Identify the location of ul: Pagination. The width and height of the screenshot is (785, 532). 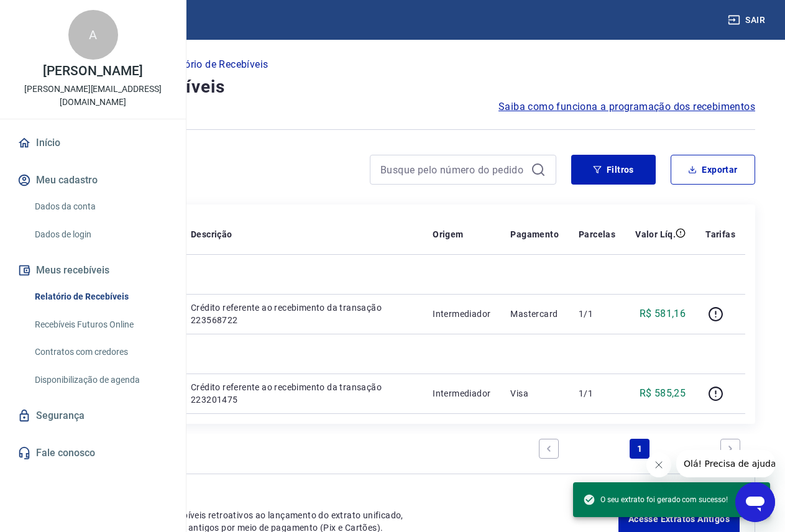
(640, 449).